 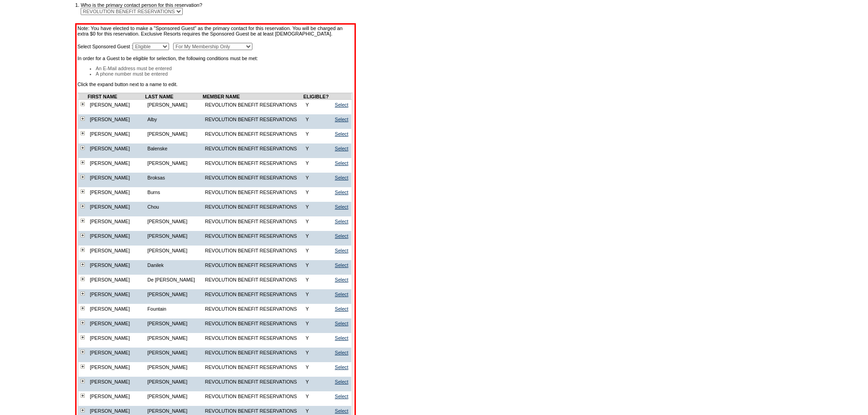 I want to click on td: FIRST NAME, so click(x=116, y=96).